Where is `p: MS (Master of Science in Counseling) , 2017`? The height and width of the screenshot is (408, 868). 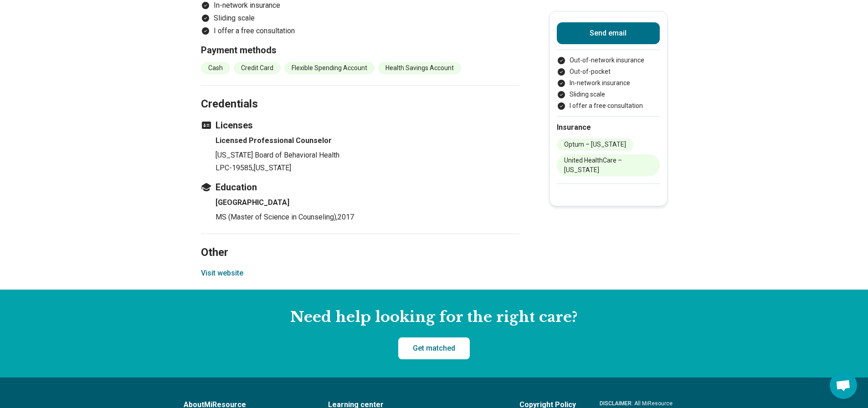
p: MS (Master of Science in Counseling) , 2017 is located at coordinates (367, 217).